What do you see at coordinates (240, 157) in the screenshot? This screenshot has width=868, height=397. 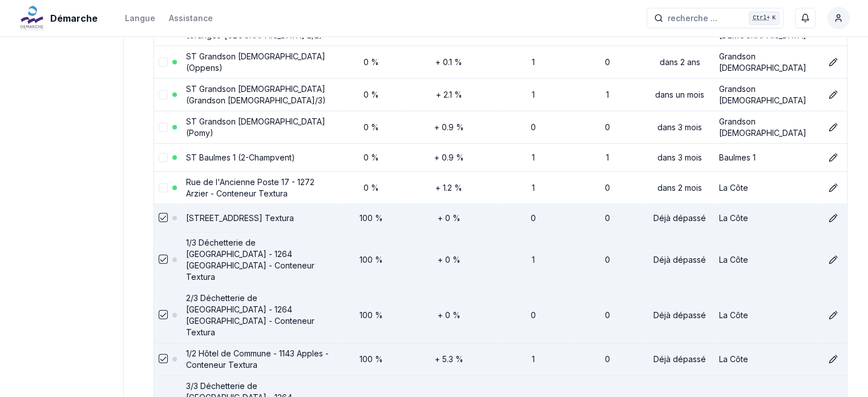 I see `a: ST Baulmes 1 (2-Champvent)` at bounding box center [240, 157].